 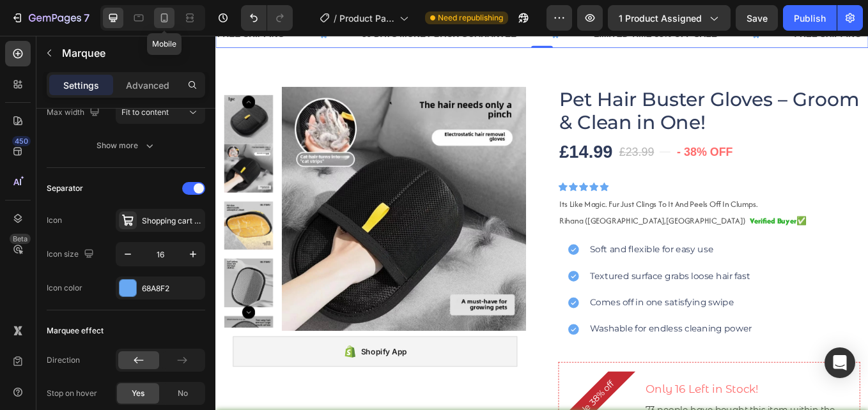 What do you see at coordinates (266, 18) in the screenshot?
I see `div: Undo/Redo` at bounding box center [266, 18].